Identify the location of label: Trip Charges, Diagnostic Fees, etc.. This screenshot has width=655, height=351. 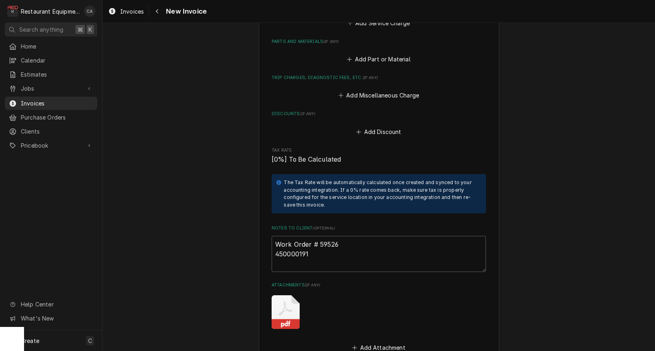
(379, 78).